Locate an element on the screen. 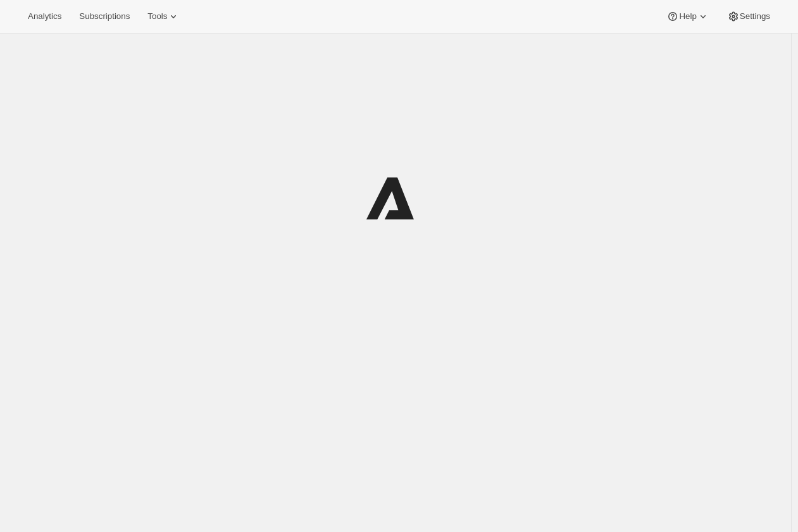 This screenshot has width=798, height=532. button: Tools is located at coordinates (164, 16).